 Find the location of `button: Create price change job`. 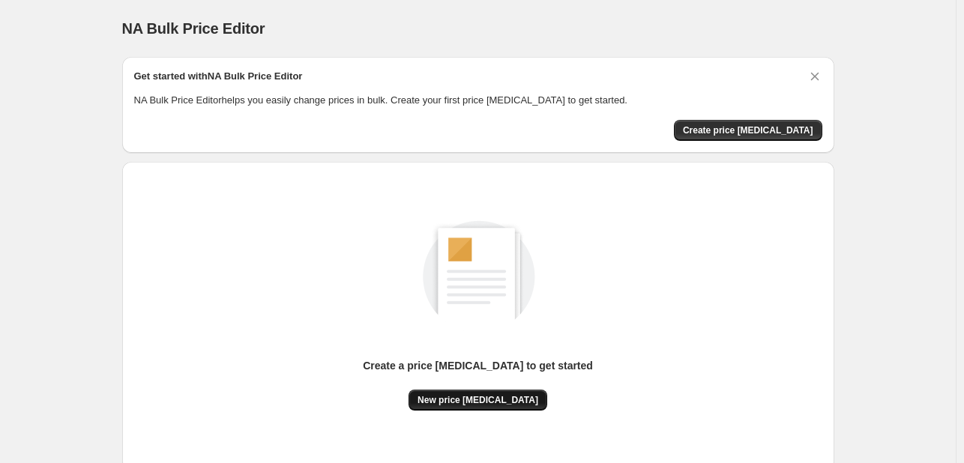

button: Create price change job is located at coordinates (748, 130).